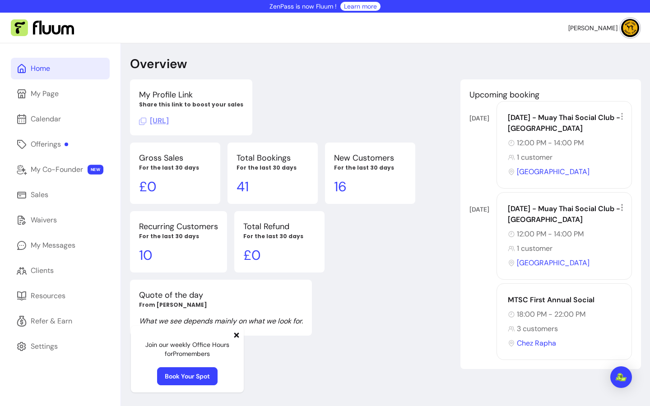 Image resolution: width=650 pixels, height=406 pixels. What do you see at coordinates (187, 376) in the screenshot?
I see `a: Book Your Spot` at bounding box center [187, 376].